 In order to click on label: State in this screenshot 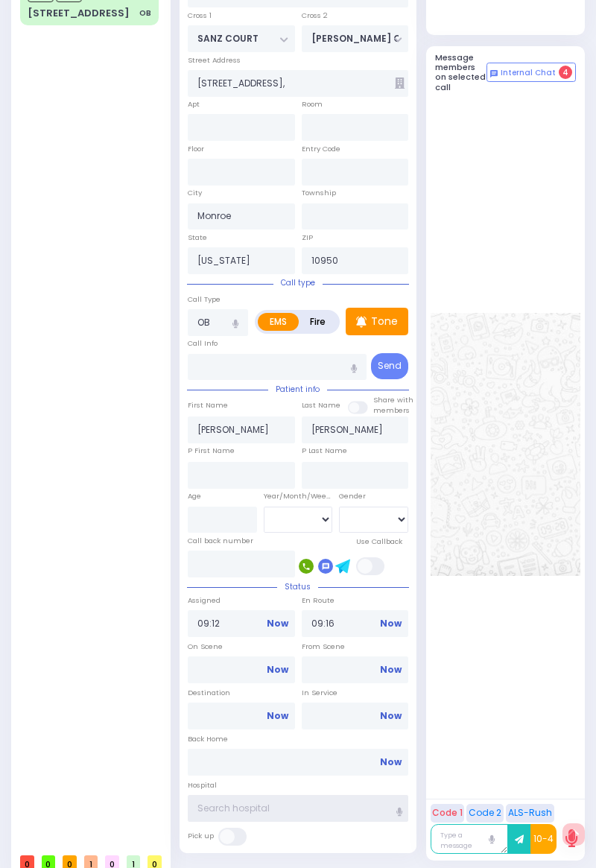, I will do `click(197, 238)`.